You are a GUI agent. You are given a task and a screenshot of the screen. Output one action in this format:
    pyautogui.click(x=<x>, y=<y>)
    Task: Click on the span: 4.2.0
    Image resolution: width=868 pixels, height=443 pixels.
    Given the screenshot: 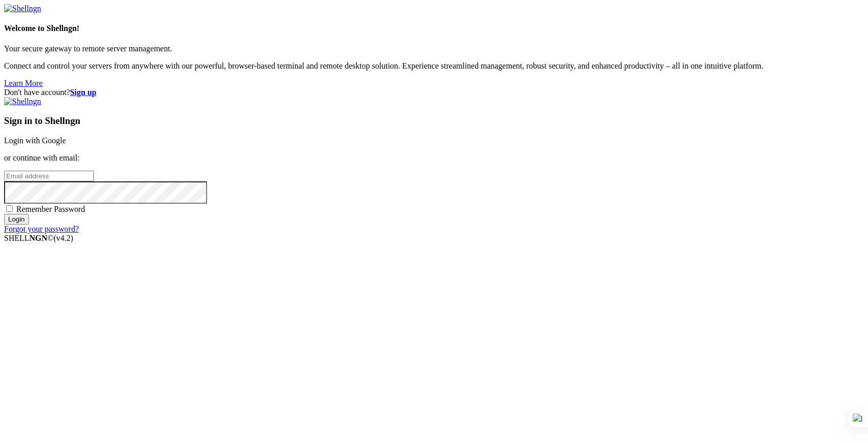 What is the action you would take?
    pyautogui.click(x=63, y=238)
    